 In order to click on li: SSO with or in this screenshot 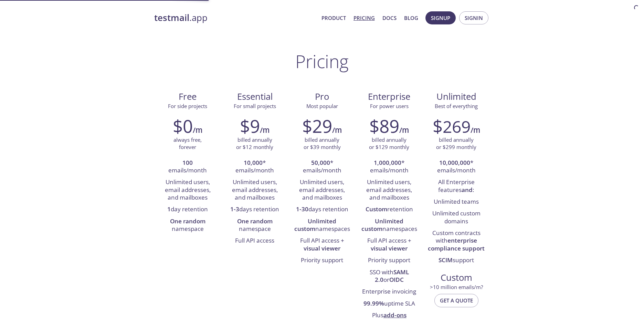, I will do `click(389, 276)`.